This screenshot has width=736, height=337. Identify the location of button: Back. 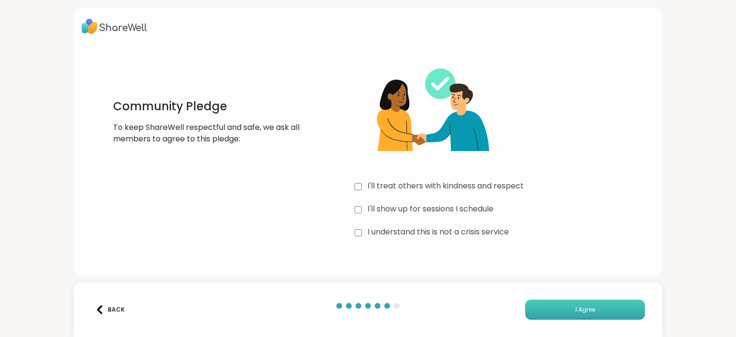
(110, 310).